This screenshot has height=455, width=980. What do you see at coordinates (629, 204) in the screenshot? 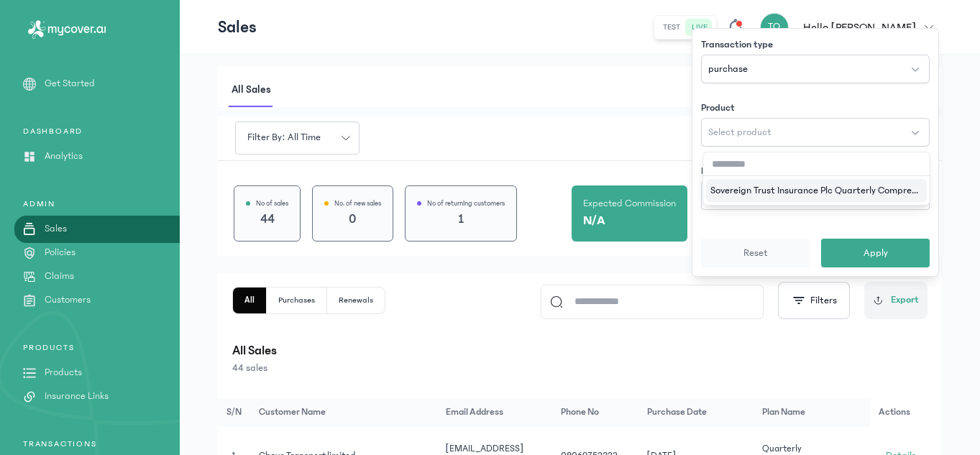
I see `p: Expected Commission` at bounding box center [629, 204].